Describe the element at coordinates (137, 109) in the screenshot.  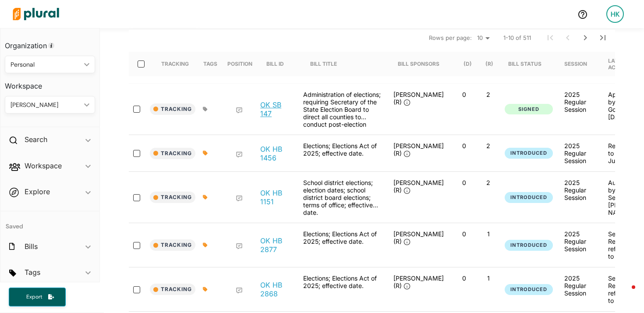
I see `input: select-row-state-ok-2025-sb147` at that location.